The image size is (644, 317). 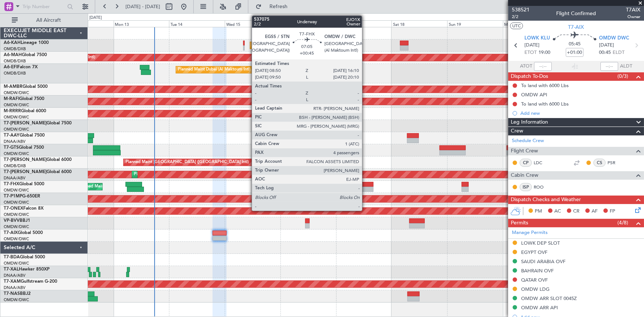 What do you see at coordinates (24, 136) in the screenshot?
I see `a: T7-AAYGlobal 7500` at bounding box center [24, 136].